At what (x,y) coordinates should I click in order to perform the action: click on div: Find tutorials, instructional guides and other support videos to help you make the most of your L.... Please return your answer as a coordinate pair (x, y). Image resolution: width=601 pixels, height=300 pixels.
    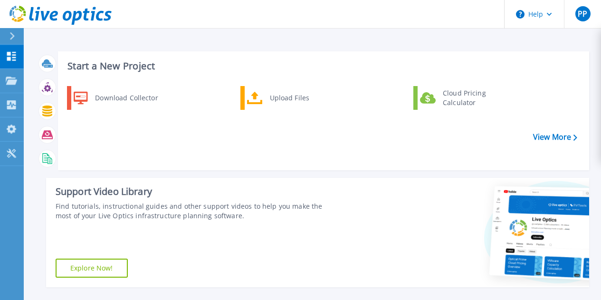
    Looking at the image, I should click on (197, 211).